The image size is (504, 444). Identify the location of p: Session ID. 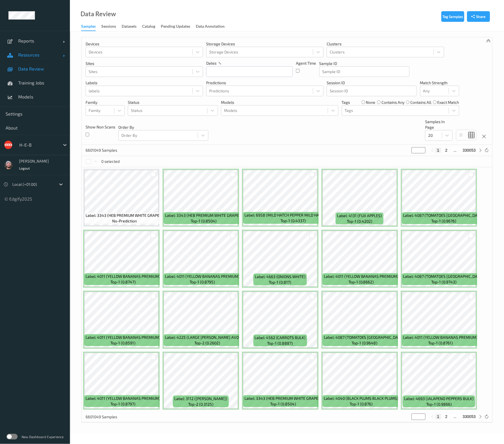
(372, 83).